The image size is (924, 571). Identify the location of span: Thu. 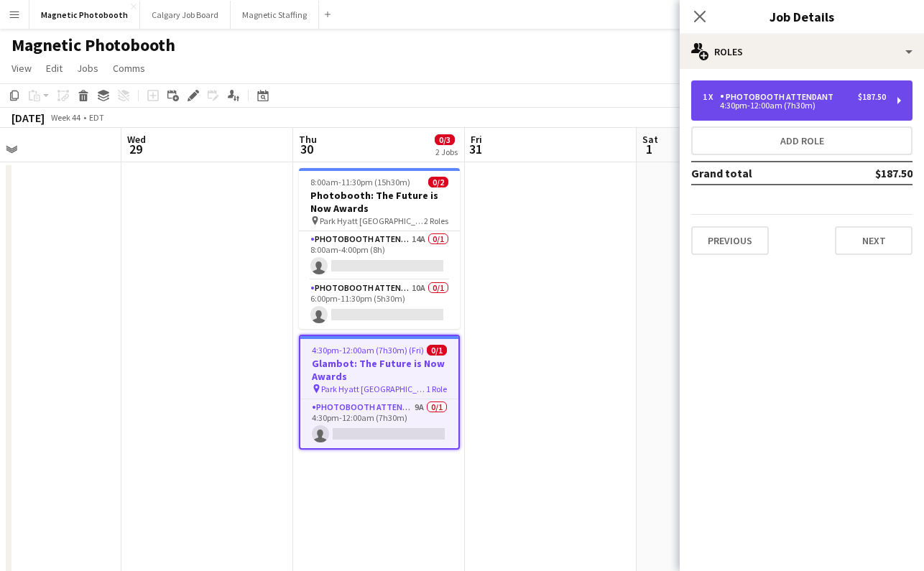
(308, 139).